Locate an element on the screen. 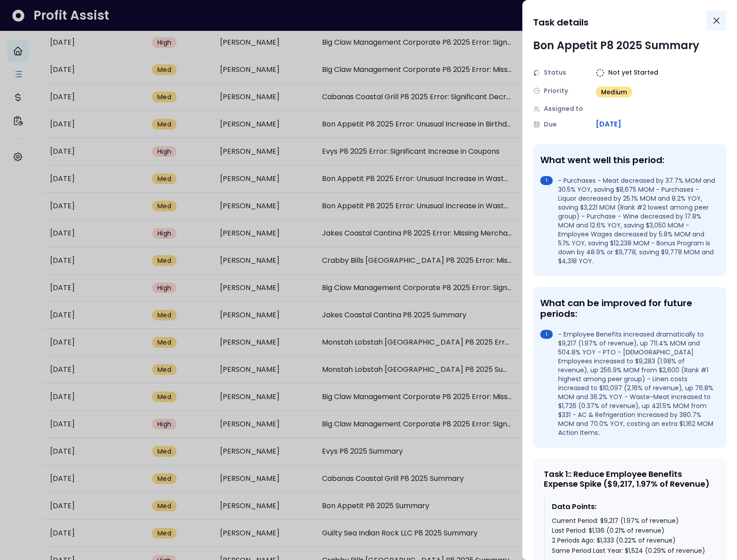 The image size is (737, 560). li: - Employee Benefits increased dramatically to $9,217 (1.97% of revenue), up 711.4% MOM and 504.8%... is located at coordinates (628, 384).